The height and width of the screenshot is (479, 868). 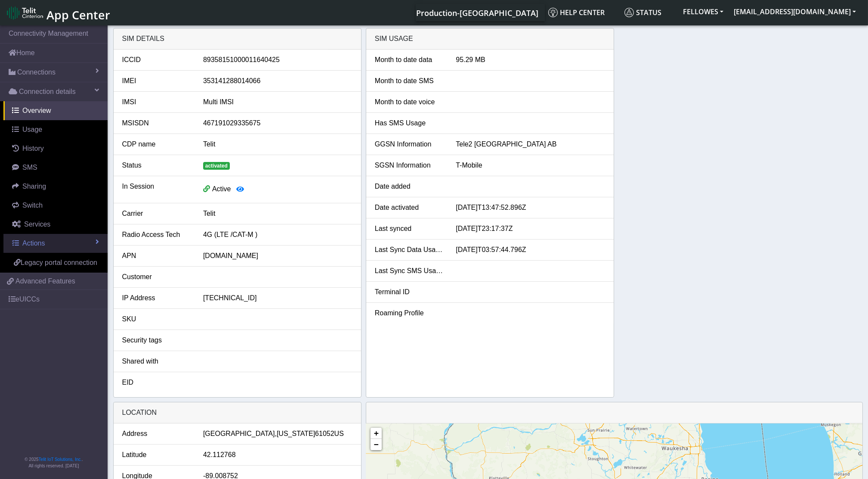 What do you see at coordinates (37, 110) in the screenshot?
I see `span: Overview` at bounding box center [37, 110].